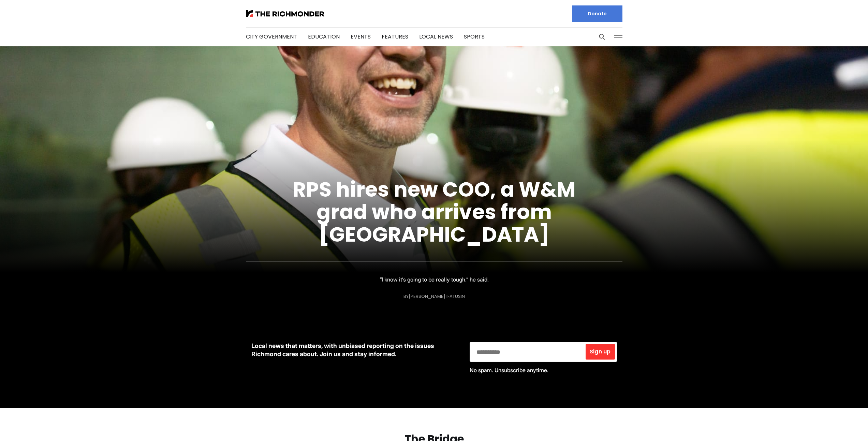  I want to click on button: Sign up, so click(600, 352).